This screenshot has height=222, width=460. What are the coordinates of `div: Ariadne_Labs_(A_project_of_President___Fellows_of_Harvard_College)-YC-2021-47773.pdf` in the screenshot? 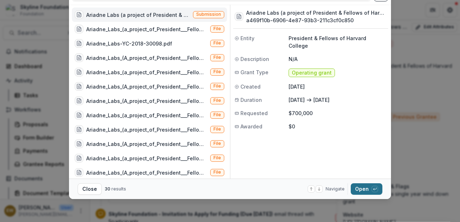 It's located at (147, 144).